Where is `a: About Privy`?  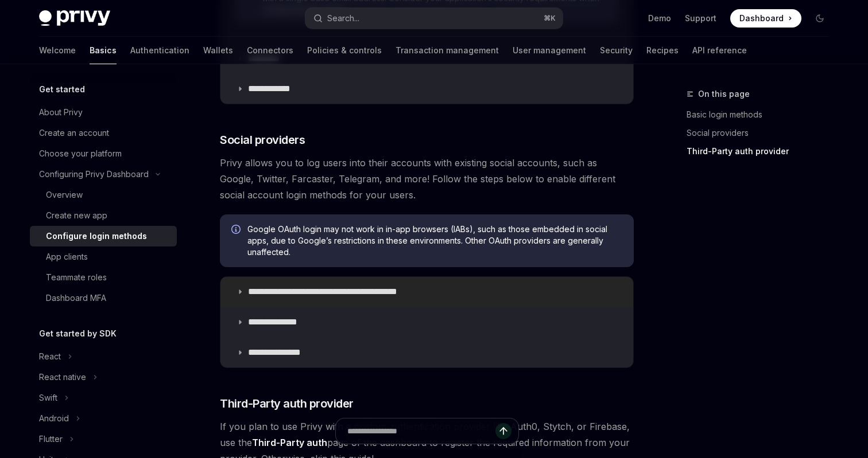
a: About Privy is located at coordinates (103, 112).